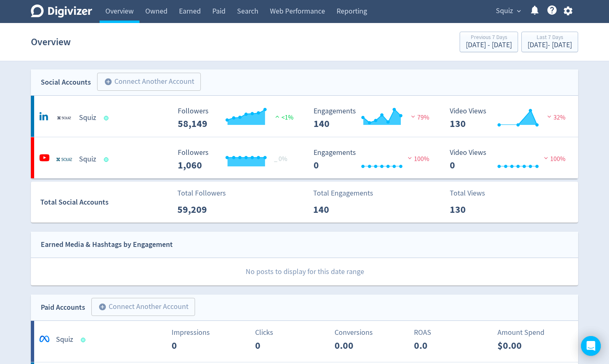 Image resolution: width=609 pixels, height=364 pixels. Describe the element at coordinates (371, 160) in the screenshot. I see `svg: Engagements 0` at that location.